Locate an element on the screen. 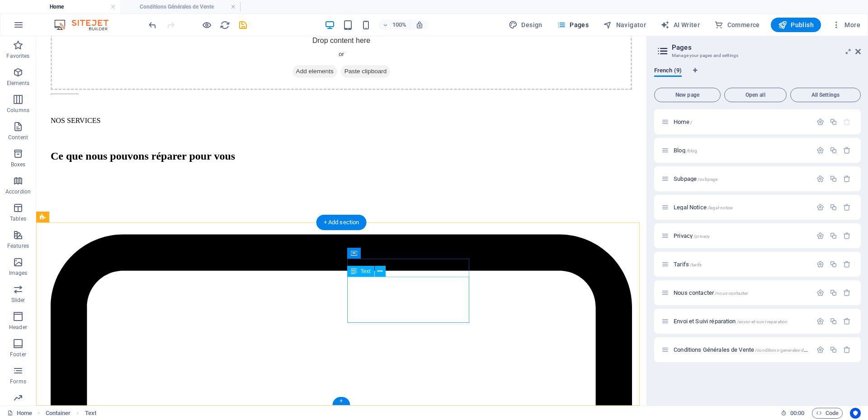 The height and width of the screenshot is (420, 868). p: Accordion is located at coordinates (18, 191).